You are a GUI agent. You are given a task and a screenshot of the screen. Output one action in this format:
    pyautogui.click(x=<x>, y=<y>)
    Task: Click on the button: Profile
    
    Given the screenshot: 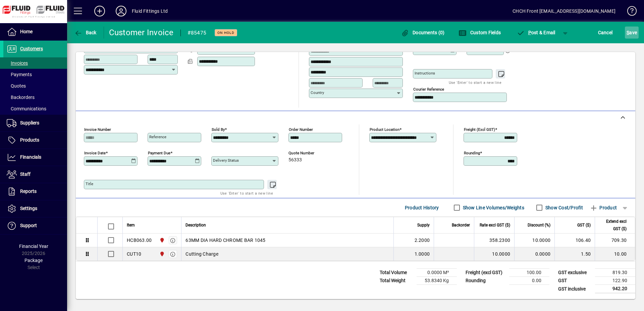 What is the action you would take?
    pyautogui.click(x=121, y=11)
    